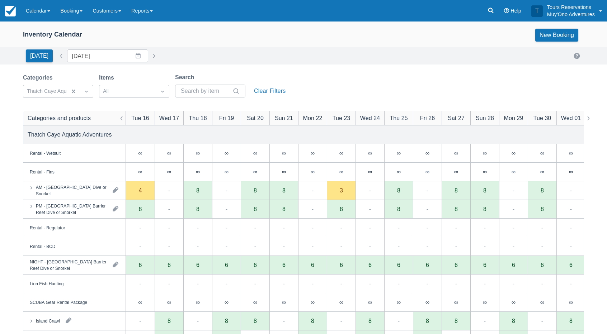  What do you see at coordinates (45, 153) in the screenshot?
I see `div: Rental - Wetsuit` at bounding box center [45, 153].